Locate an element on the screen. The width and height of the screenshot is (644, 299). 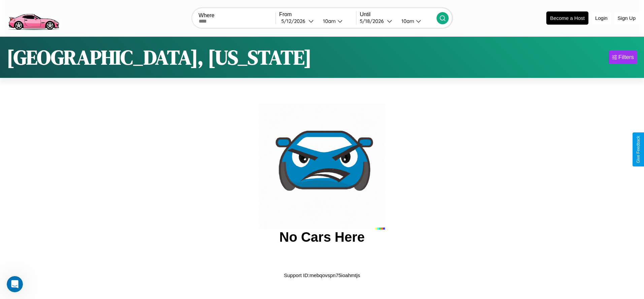
button: Filters is located at coordinates (622, 57).